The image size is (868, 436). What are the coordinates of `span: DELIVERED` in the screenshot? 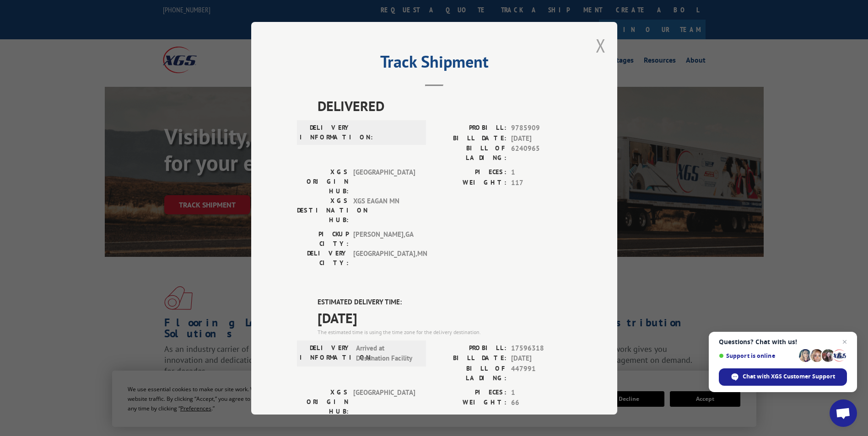 It's located at (444, 105).